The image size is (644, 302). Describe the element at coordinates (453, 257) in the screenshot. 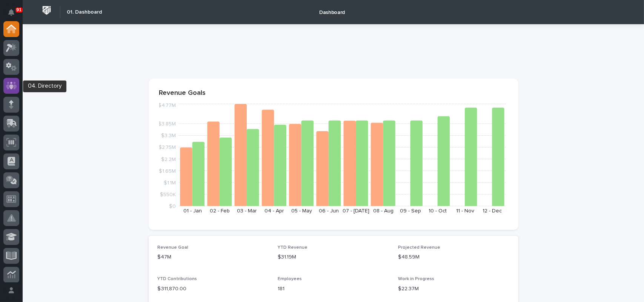

I see `p: $48.59M` at that location.